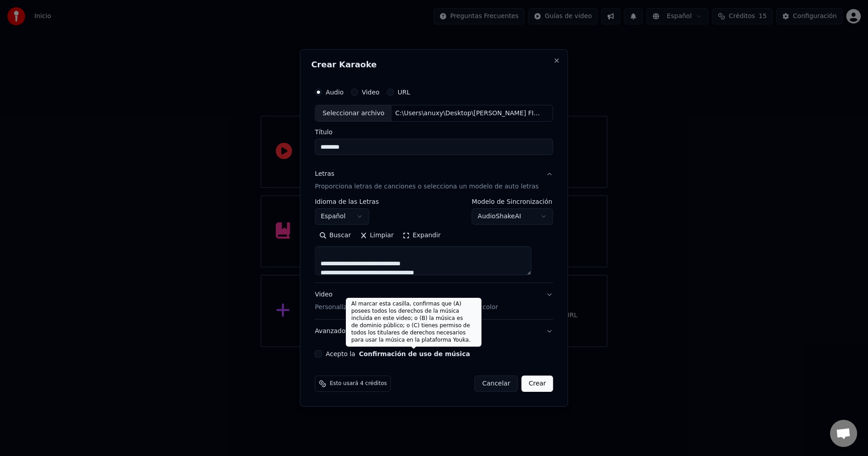  I want to click on p: Personalizar video de karaoke: usar imagen, video o color, so click(406, 307).